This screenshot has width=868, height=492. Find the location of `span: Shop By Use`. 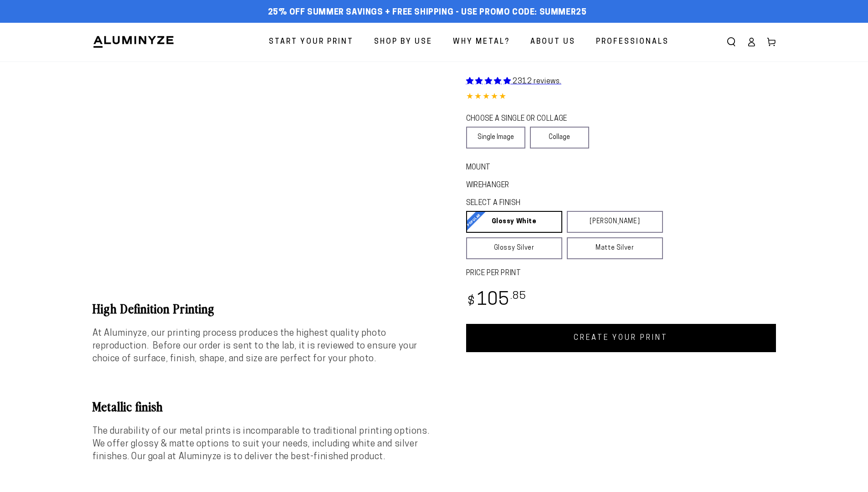

span: Shop By Use is located at coordinates (403, 42).